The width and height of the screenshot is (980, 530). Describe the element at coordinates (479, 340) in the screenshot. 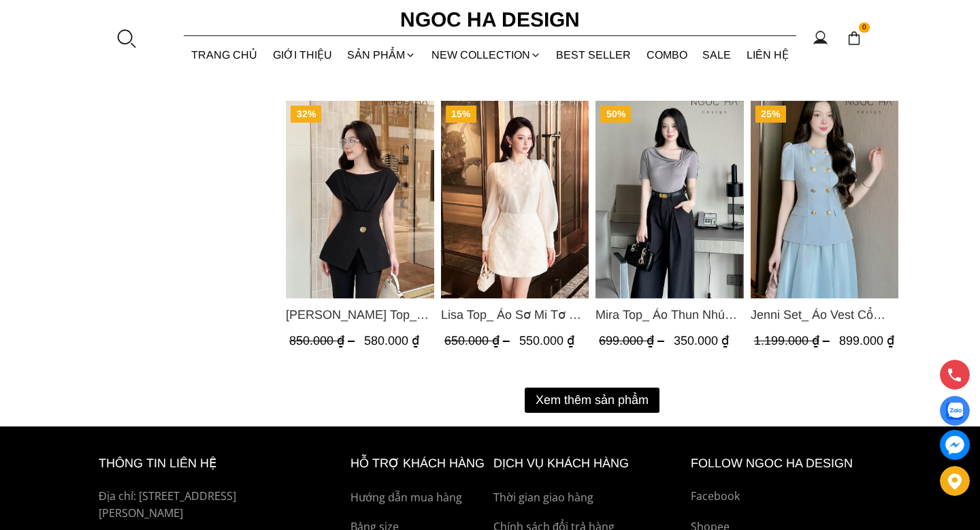

I see `span: 650.000 ₫` at that location.